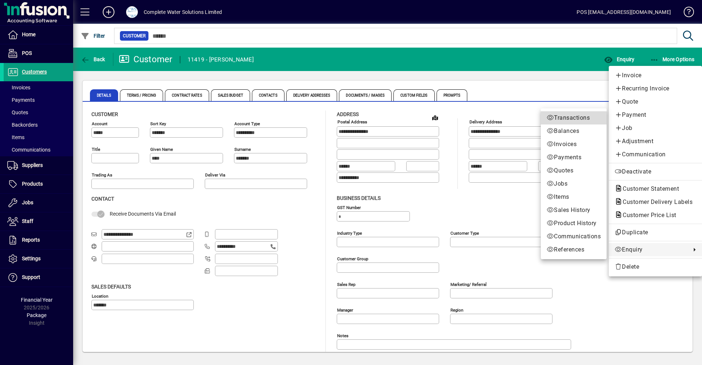 The height and width of the screenshot is (365, 702). I want to click on span: Balances, so click(574, 131).